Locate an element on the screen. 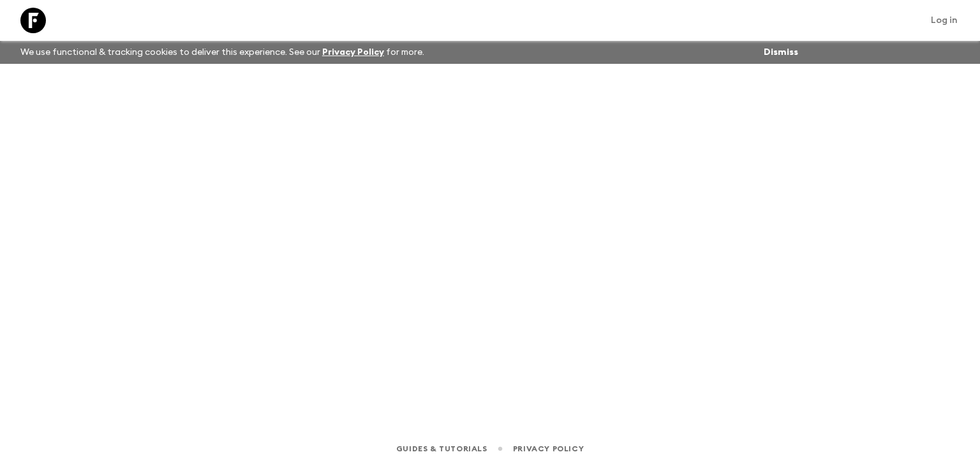 Image resolution: width=980 pixels, height=466 pixels. button: Dismiss is located at coordinates (781, 53).